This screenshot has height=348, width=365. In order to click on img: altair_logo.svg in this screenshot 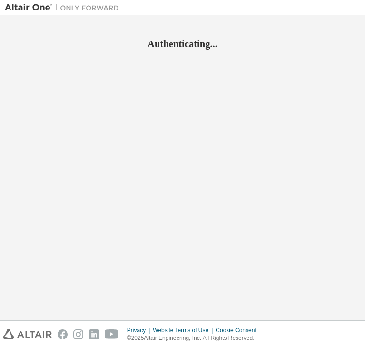, I will do `click(27, 334)`.